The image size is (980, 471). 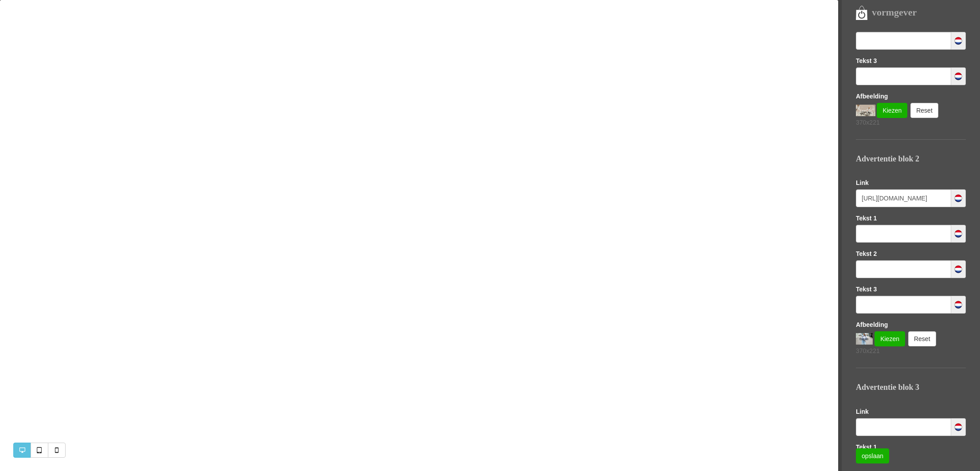 I want to click on a: Desktop, so click(x=22, y=450).